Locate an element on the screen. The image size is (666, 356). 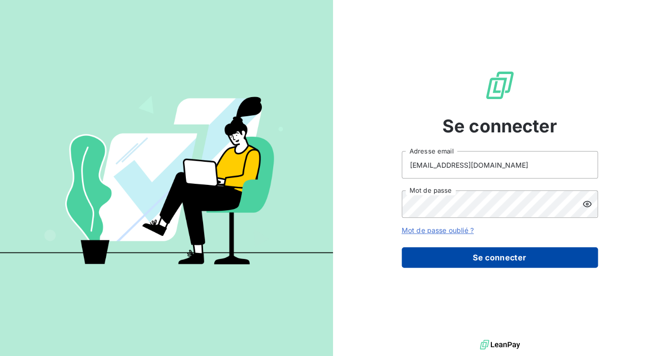
span: Se connecter is located at coordinates (500, 126).